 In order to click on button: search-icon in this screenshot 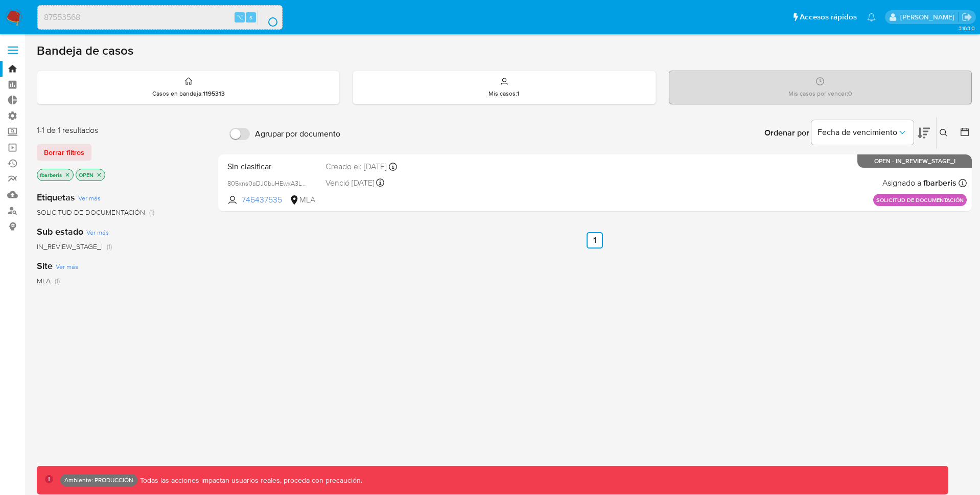, I will do `click(268, 18)`.